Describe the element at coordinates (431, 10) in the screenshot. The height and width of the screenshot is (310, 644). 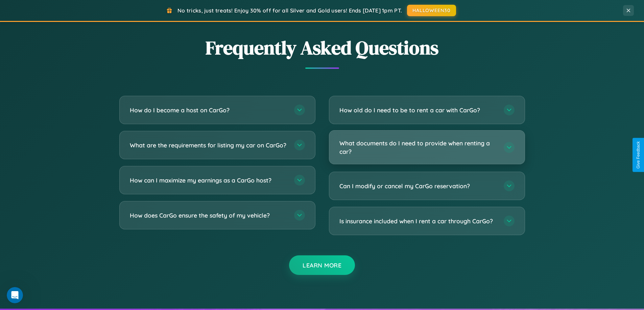
I see `button: HALLOWEEN30` at that location.